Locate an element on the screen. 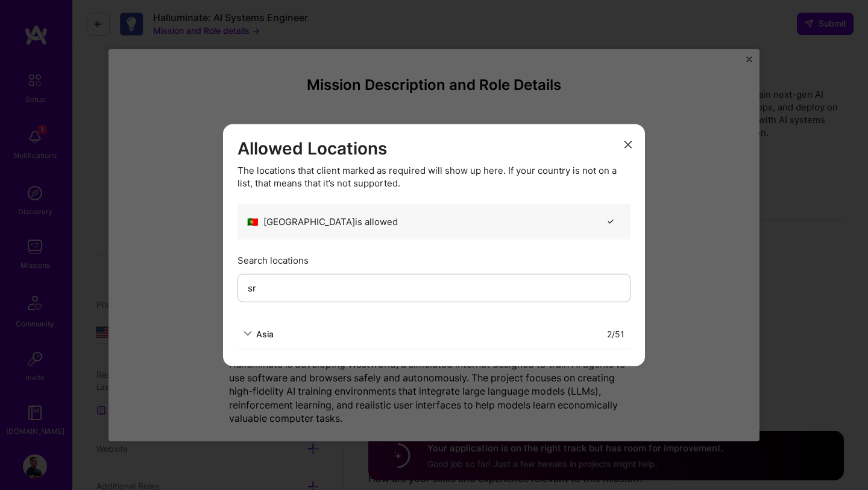 This screenshot has width=868, height=490. div: modal is located at coordinates (434, 245).